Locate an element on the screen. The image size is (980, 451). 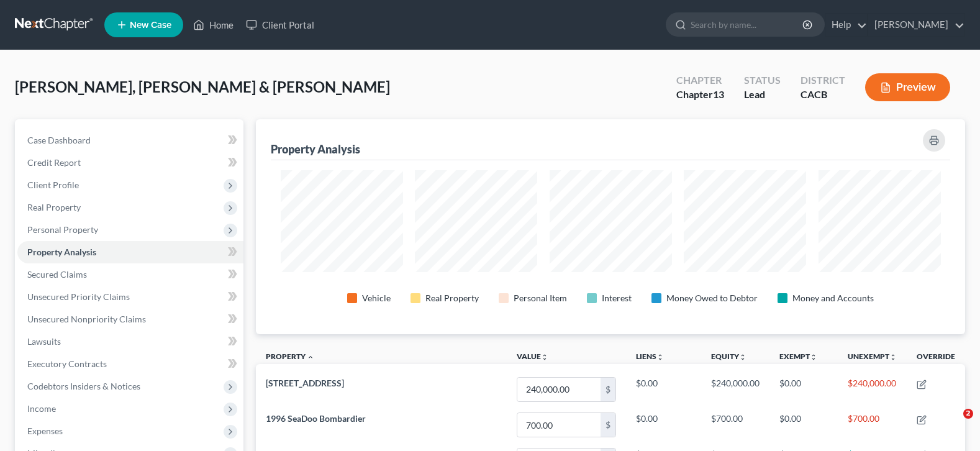
button: Preview is located at coordinates (908, 87).